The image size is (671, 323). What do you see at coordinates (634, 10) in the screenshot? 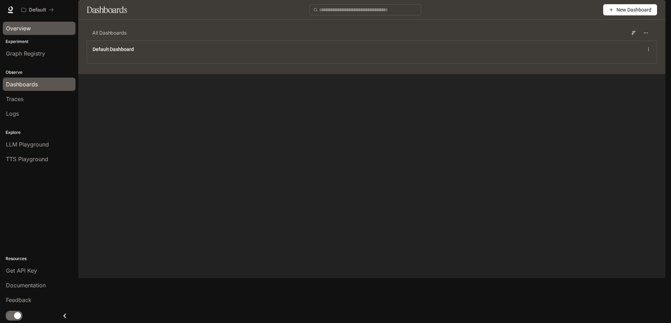
I see `span: New Dashboard` at bounding box center [634, 10].